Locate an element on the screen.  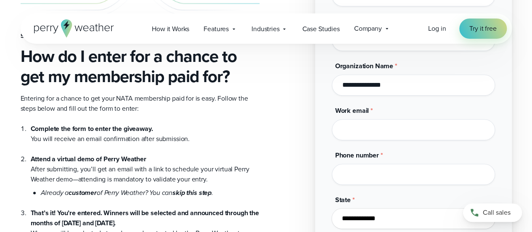
strong: customer is located at coordinates (82, 192).